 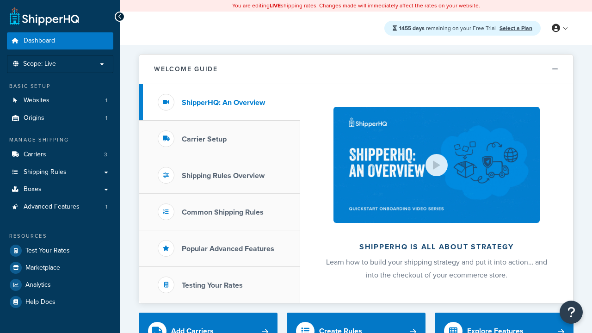 I want to click on strong: 1455 days, so click(x=412, y=28).